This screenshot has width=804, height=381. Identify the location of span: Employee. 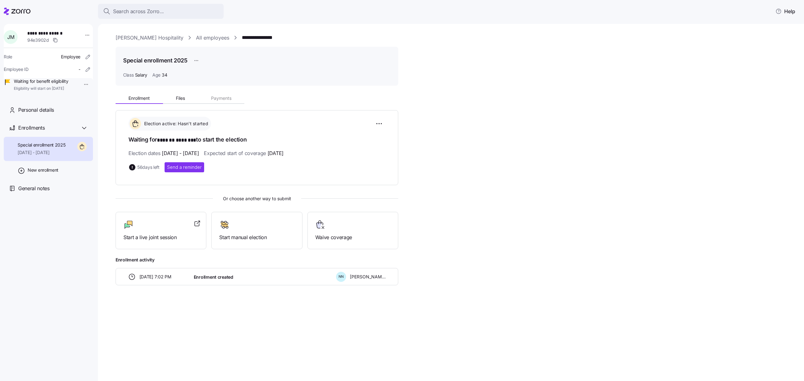
(71, 57).